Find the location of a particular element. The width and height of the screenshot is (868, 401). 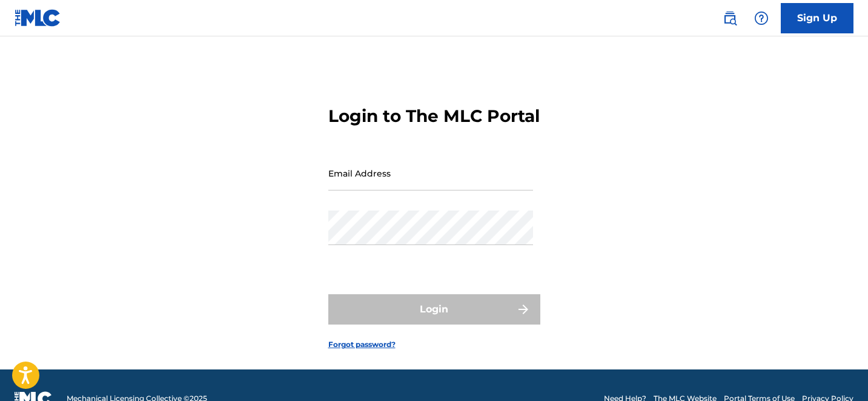

a: Forgot password? is located at coordinates (361, 344).